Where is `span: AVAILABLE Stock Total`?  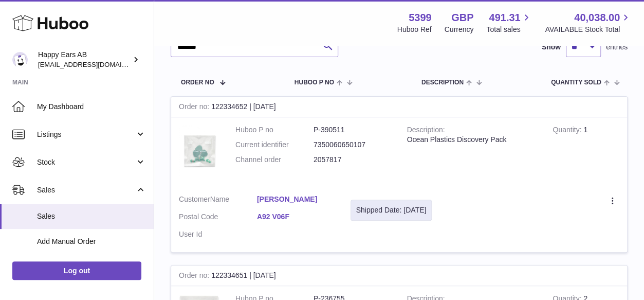
span: AVAILABLE Stock Total is located at coordinates (588, 29).